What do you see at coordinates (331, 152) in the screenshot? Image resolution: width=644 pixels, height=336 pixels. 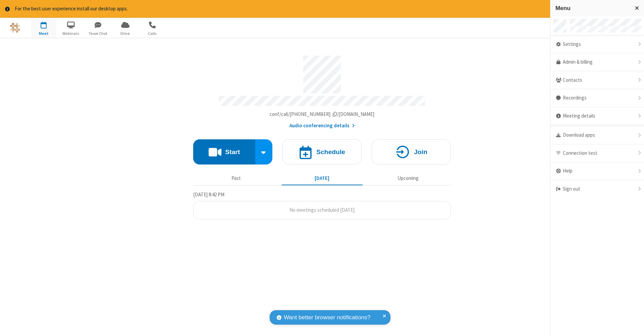 I see `h4: Schedule` at bounding box center [331, 152].